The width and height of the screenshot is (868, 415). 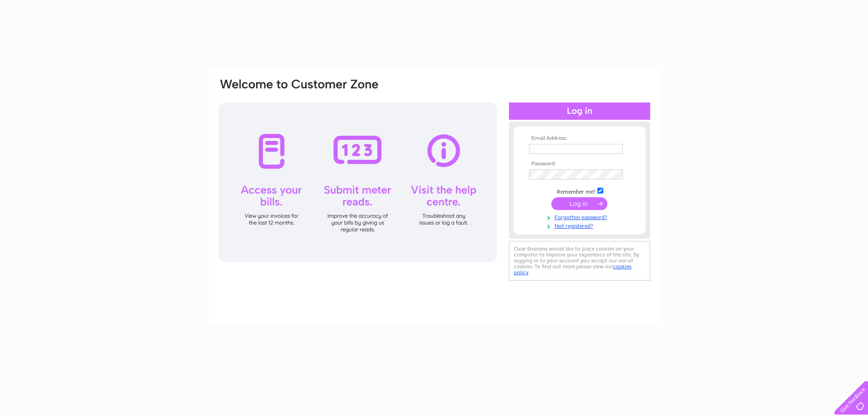 What do you see at coordinates (580, 191) in the screenshot?
I see `td: Remember me?` at bounding box center [580, 191].